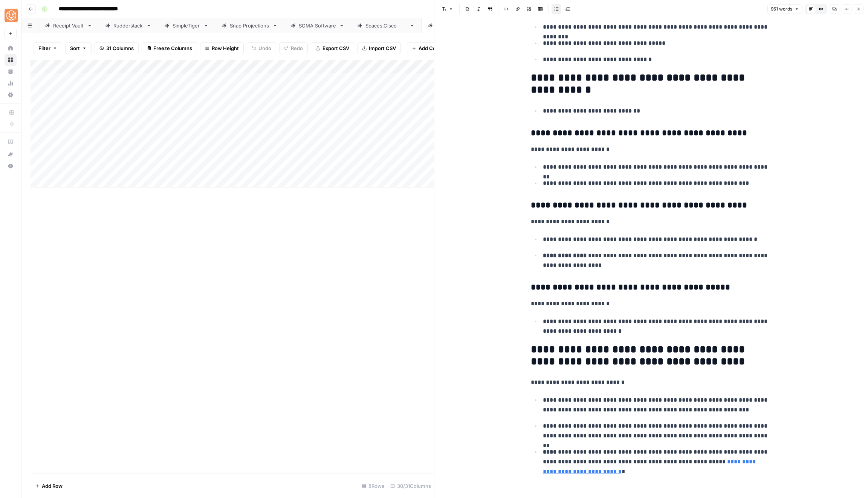 This screenshot has height=498, width=868. Describe the element at coordinates (225, 48) in the screenshot. I see `span: Row Height` at that location.